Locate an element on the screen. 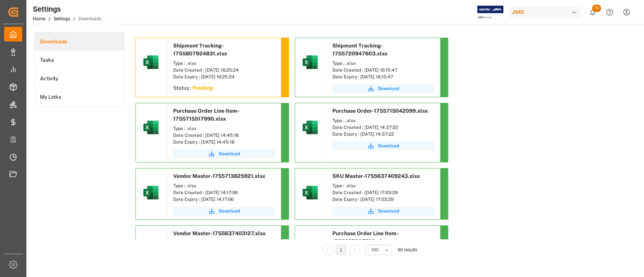 The height and width of the screenshot is (277, 644). div: Settings is located at coordinates (67, 9).